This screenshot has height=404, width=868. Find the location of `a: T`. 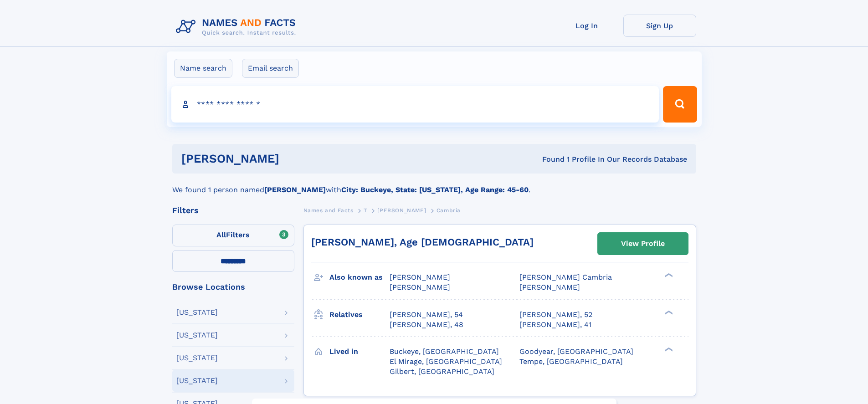

a: T is located at coordinates (365, 210).